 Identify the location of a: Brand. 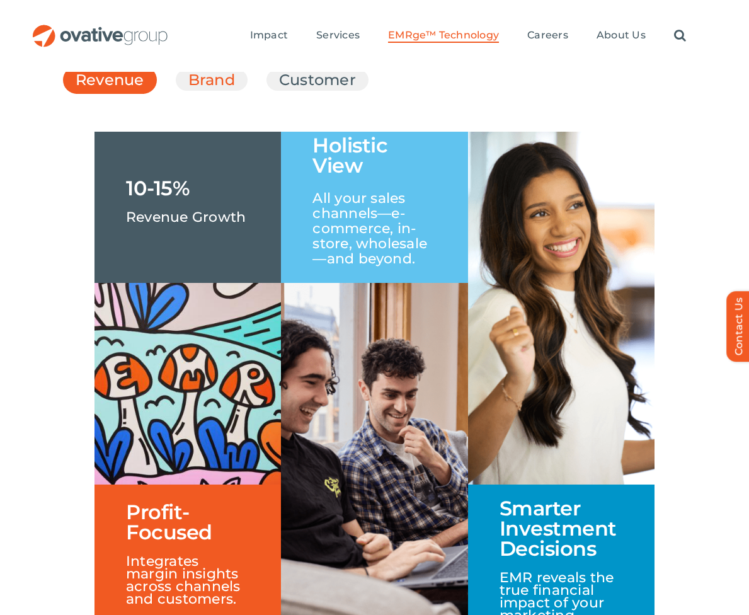
(212, 80).